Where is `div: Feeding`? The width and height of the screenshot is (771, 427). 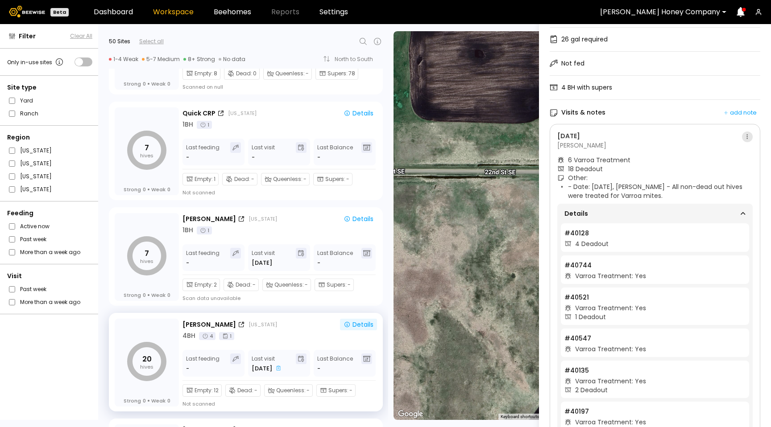
div: Feeding is located at coordinates (50, 213).